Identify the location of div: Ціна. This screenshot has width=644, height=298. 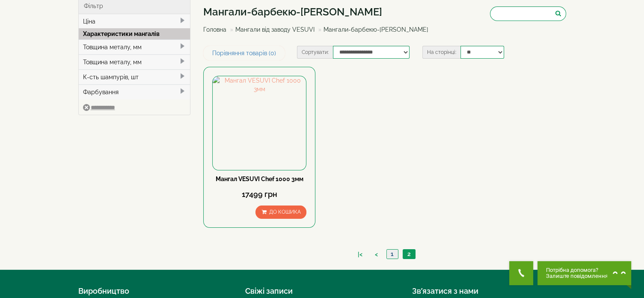
(134, 21).